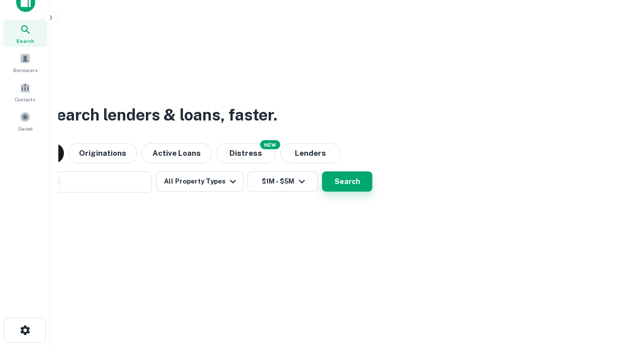 Image resolution: width=644 pixels, height=363 pixels. I want to click on h3: Search lenders & loans, faster., so click(161, 115).